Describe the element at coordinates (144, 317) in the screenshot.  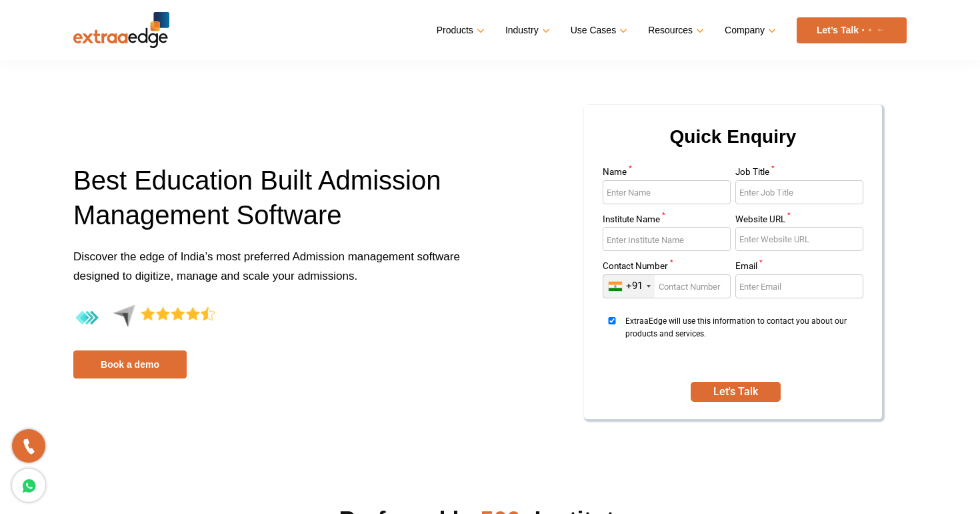
I see `img: rating-by-customers` at that location.